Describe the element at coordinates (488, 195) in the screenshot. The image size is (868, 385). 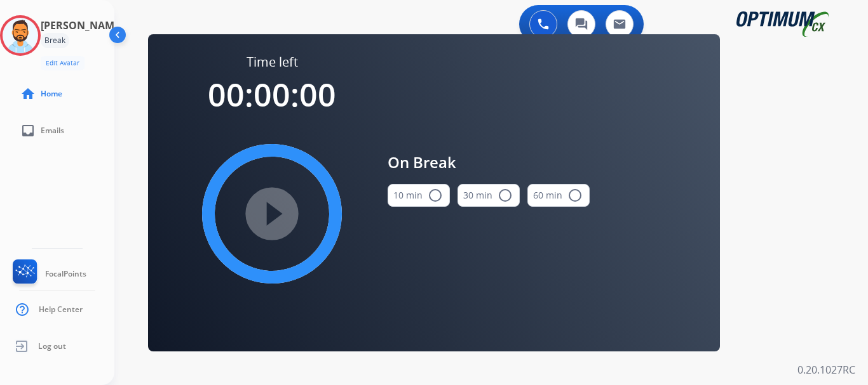
I see `button: 30 min` at that location.